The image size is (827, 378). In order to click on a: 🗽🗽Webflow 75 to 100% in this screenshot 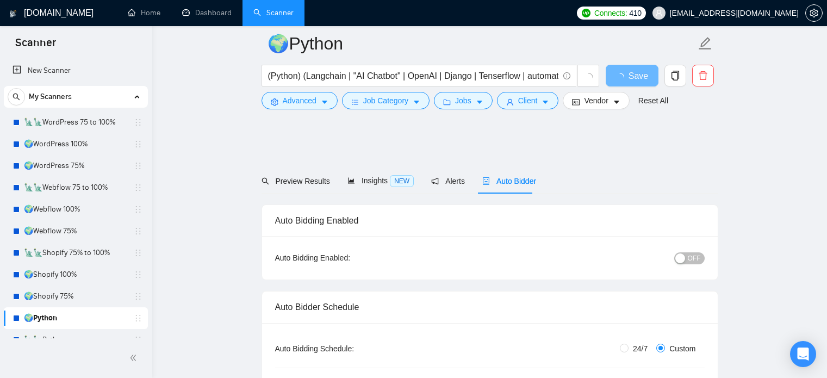, I will do `click(76, 188)`.